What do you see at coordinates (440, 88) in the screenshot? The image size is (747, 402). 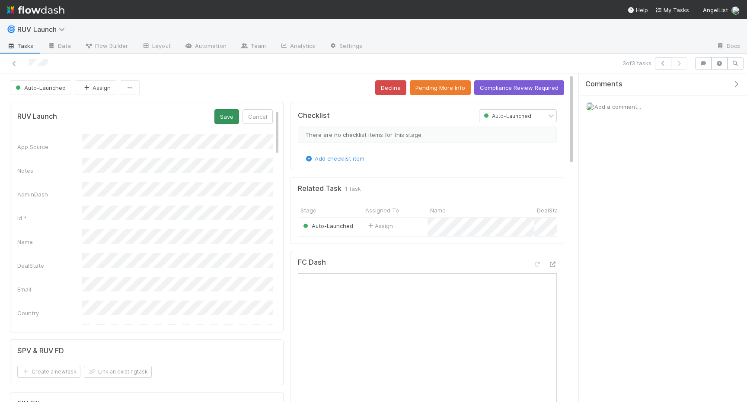 I see `button: Pending More Info` at bounding box center [440, 88].